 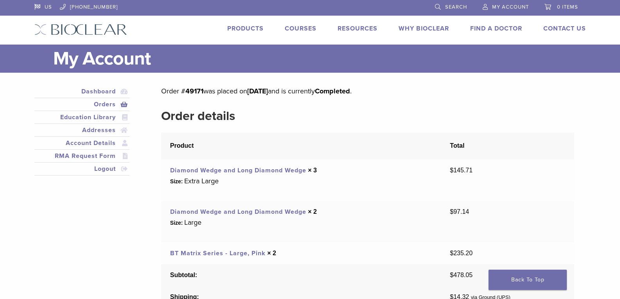 What do you see at coordinates (193, 223) in the screenshot?
I see `p: Large` at bounding box center [193, 223].